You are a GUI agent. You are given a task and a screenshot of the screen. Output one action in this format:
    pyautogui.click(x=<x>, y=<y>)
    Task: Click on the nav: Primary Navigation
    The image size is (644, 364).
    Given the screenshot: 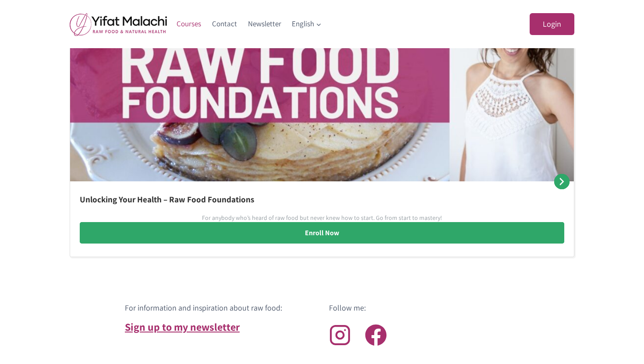 What is the action you would take?
    pyautogui.click(x=249, y=24)
    